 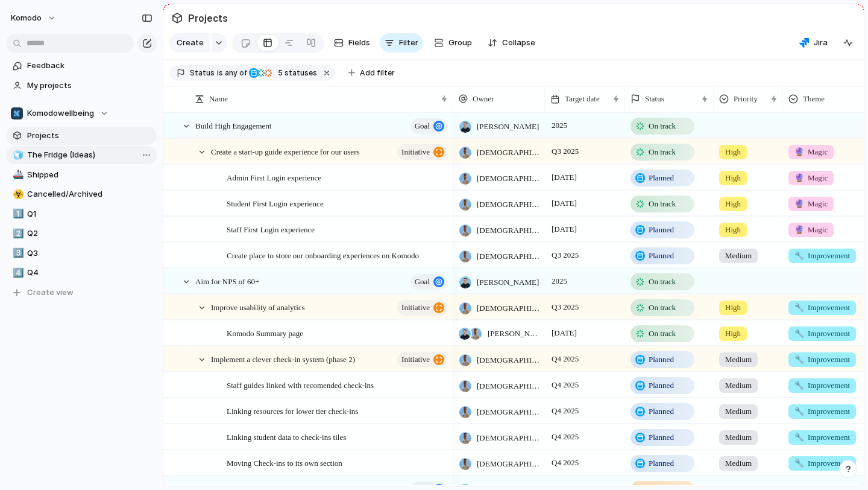 What do you see at coordinates (17, 254) in the screenshot?
I see `button: 3️⃣` at bounding box center [17, 254].